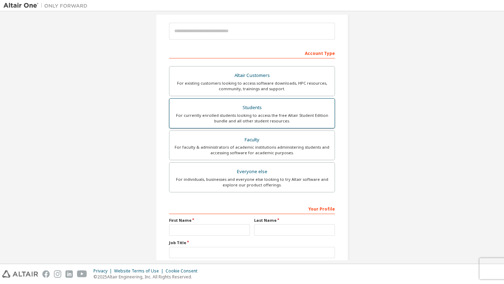 The image size is (504, 284). I want to click on div: For individuals, businesses and everyone else looking to try Altair software and explore our prod..., so click(252, 183).